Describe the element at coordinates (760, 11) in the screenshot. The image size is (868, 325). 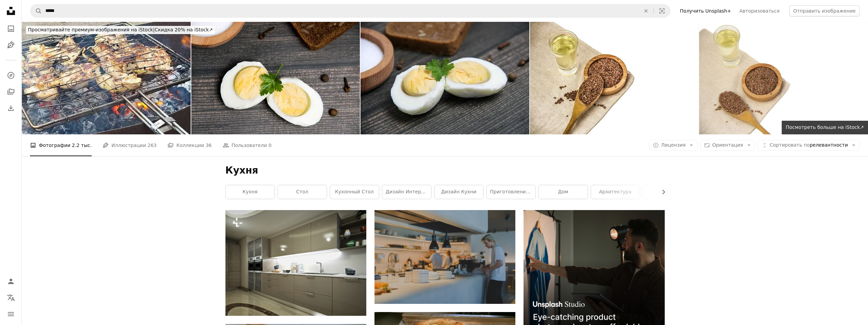
I see `a: Авторизоваться` at that location.